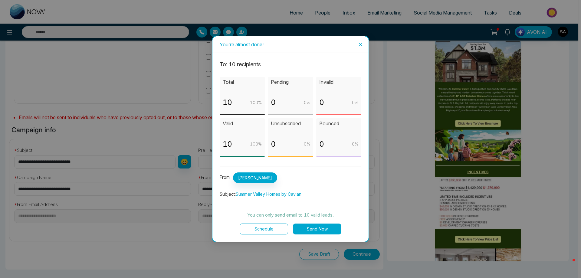  What do you see at coordinates (291, 65) in the screenshot?
I see `p: To: 10 recipient s` at bounding box center [291, 65].